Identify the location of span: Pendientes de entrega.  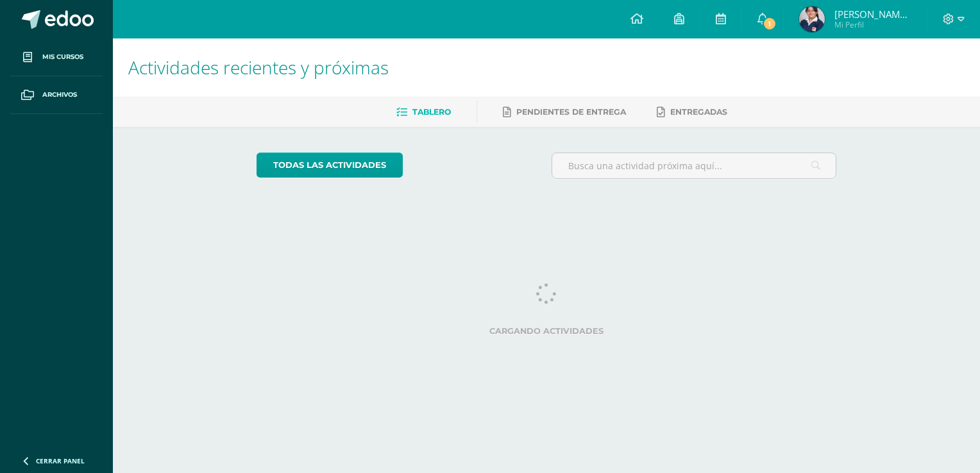
(571, 112).